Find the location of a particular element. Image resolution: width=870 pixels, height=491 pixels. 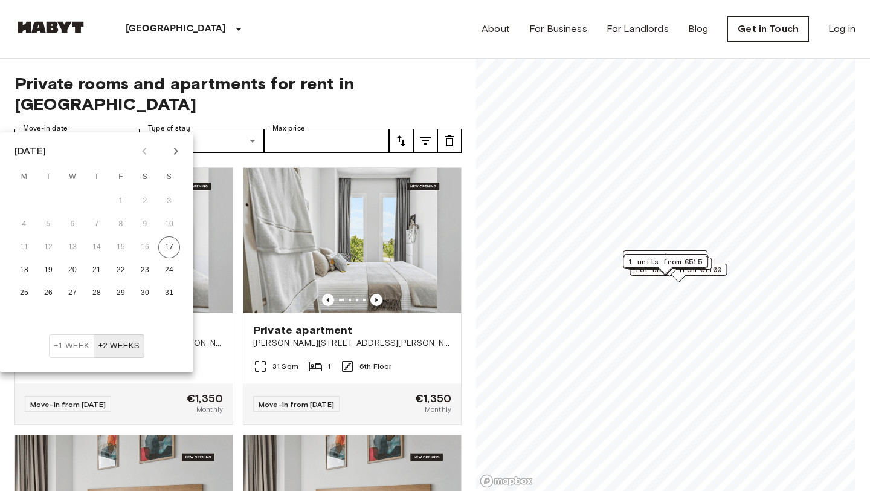

button: 31 is located at coordinates (169, 293).